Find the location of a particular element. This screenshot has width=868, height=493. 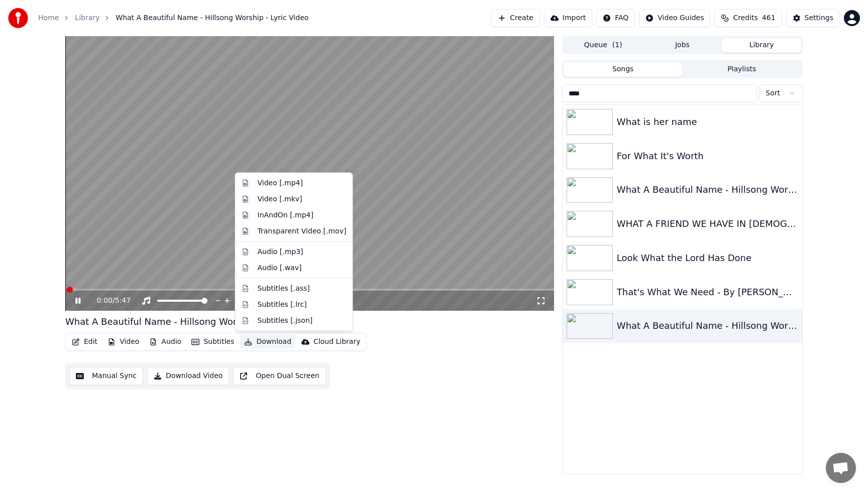

button: Credits461 is located at coordinates (748, 18).